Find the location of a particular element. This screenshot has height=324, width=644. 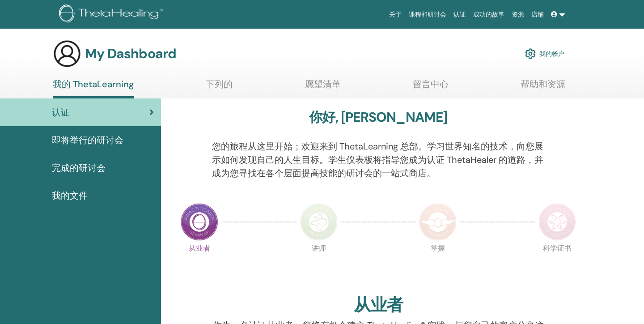

a: 资源 is located at coordinates (518, 14).